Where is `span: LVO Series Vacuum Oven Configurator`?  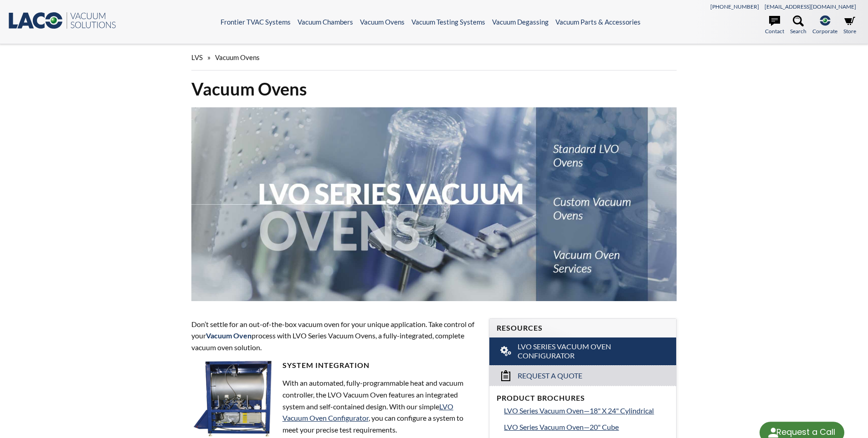
span: LVO Series Vacuum Oven Configurator is located at coordinates (583, 352).